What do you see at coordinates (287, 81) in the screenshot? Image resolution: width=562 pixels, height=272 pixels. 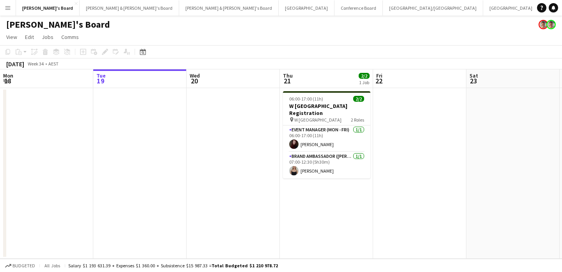 I see `span: 21` at bounding box center [287, 81].